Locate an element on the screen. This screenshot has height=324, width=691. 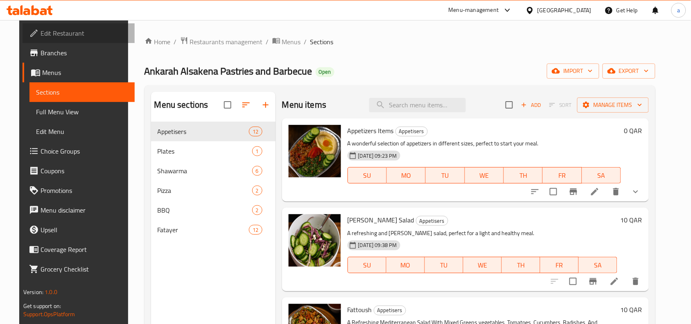
nav: Menu sections is located at coordinates (213, 180).